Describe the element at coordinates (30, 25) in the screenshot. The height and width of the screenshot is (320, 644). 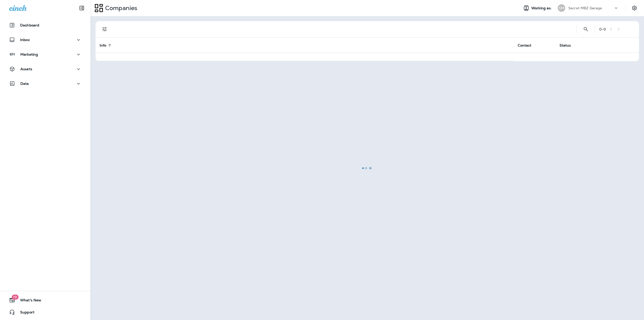
I see `p: Dashboard` at that location.